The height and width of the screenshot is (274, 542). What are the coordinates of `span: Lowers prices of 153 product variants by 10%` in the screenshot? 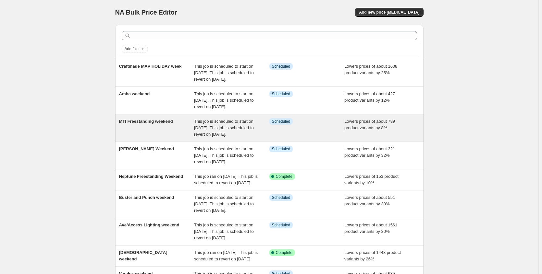 It's located at (371, 180).